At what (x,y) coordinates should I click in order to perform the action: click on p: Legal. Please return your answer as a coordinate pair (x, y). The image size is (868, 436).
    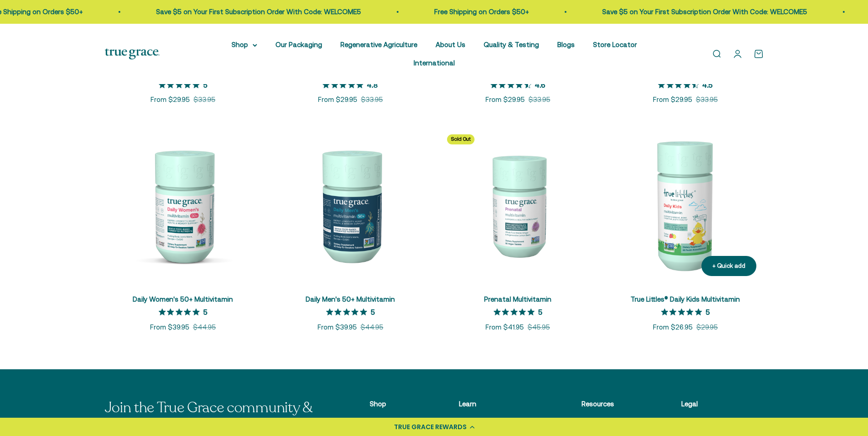
    Looking at the image, I should click on (713, 404).